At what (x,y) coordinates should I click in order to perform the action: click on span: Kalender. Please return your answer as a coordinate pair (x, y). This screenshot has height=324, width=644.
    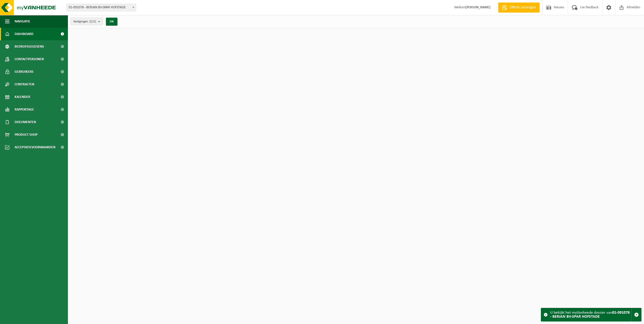
    Looking at the image, I should click on (22, 97).